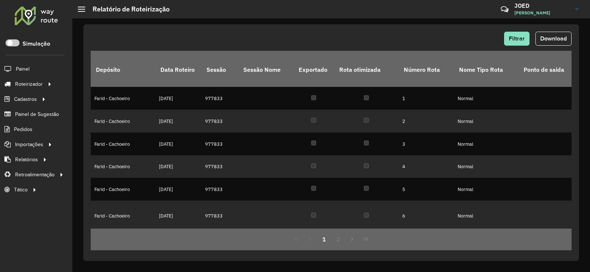 The image size is (590, 272). I want to click on font: Data Roteiro, so click(177, 70).